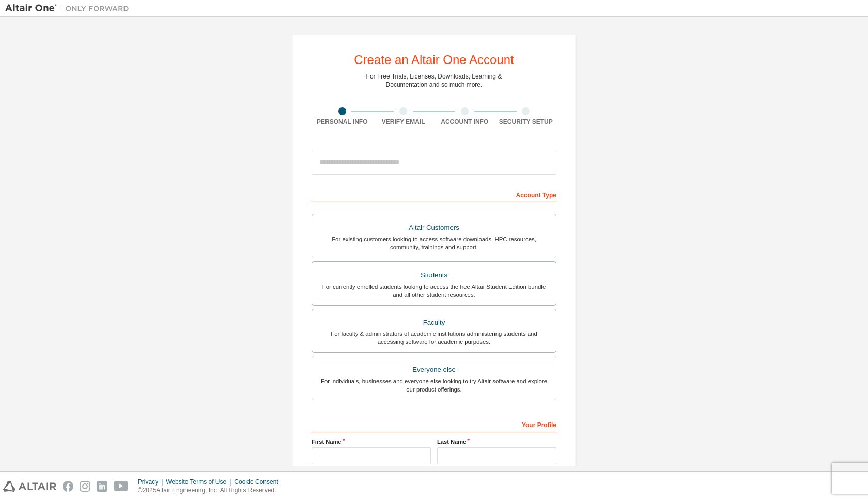 This screenshot has height=501, width=868. Describe the element at coordinates (434, 322) in the screenshot. I see `div: Faculty` at that location.